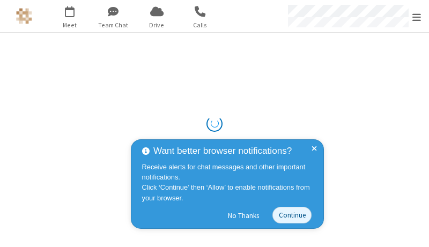 This screenshot has height=247, width=429. I want to click on img: Astra, so click(24, 16).